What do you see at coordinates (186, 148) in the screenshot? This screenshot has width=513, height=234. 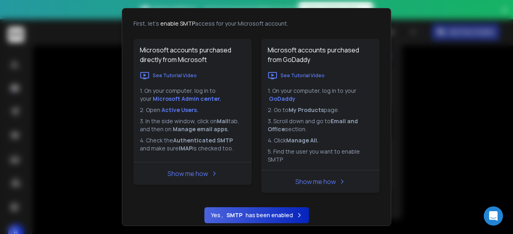 I see `b: IMAP` at bounding box center [186, 148].